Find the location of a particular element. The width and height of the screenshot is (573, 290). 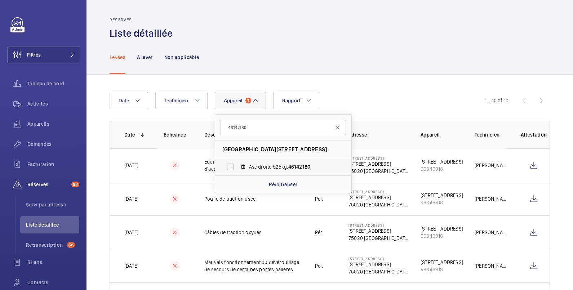

span: Filtres is located at coordinates (34, 55).